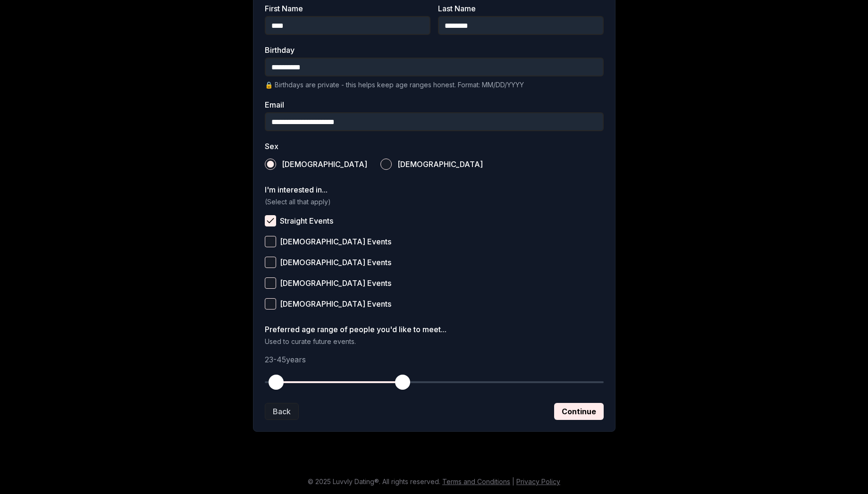 The height and width of the screenshot is (494, 868). What do you see at coordinates (434, 329) in the screenshot?
I see `label: Preferred age range of people you'd like to meet...` at bounding box center [434, 329].